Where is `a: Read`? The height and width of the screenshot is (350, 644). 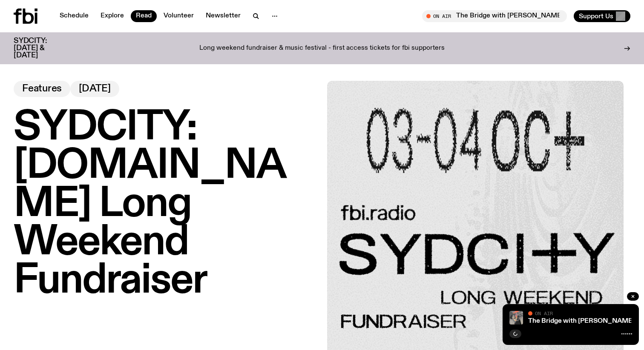
a: Read is located at coordinates (143, 16).